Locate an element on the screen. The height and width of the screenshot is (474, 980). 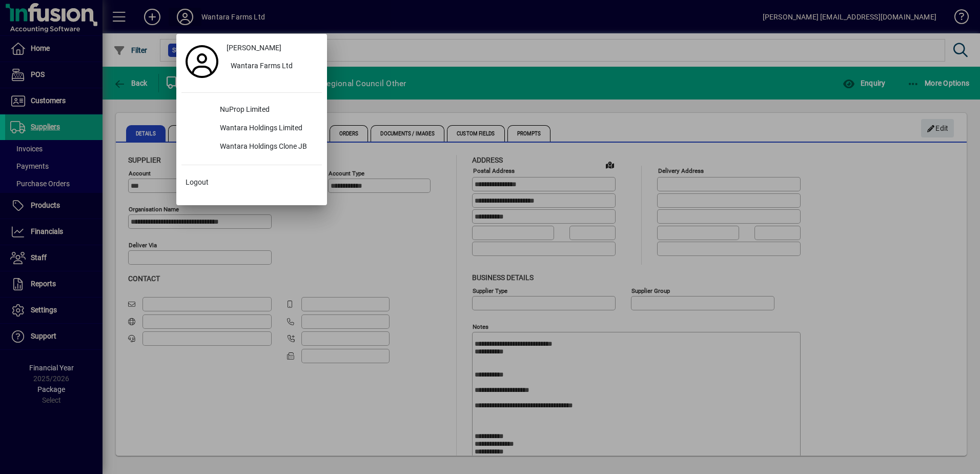
button: Logout is located at coordinates (252, 183).